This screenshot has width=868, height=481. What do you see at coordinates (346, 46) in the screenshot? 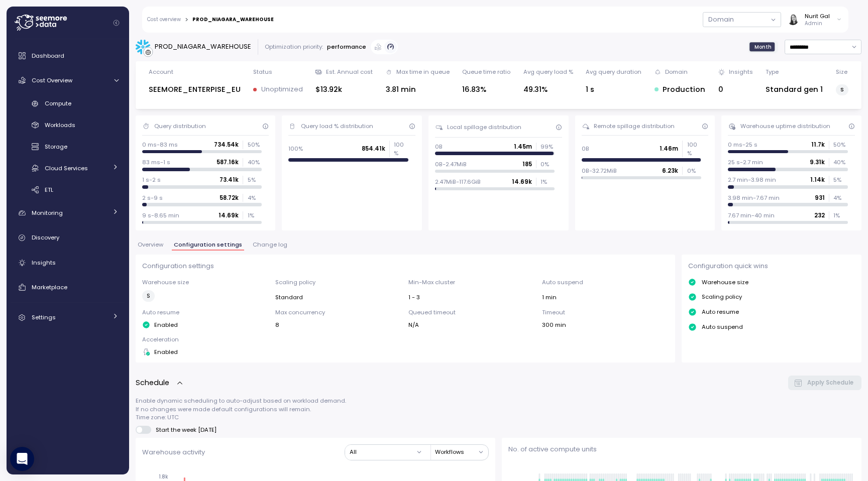
I see `p: performance` at bounding box center [346, 46].